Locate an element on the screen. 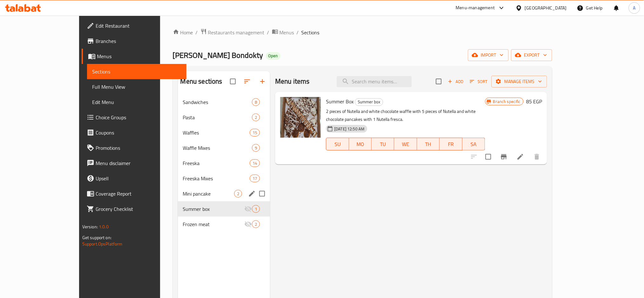 This screenshot has width=644, height=298. span: Waffles is located at coordinates (216, 133).